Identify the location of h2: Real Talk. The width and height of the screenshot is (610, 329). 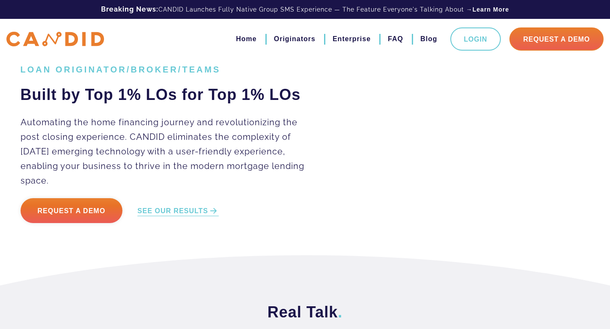
(305, 312).